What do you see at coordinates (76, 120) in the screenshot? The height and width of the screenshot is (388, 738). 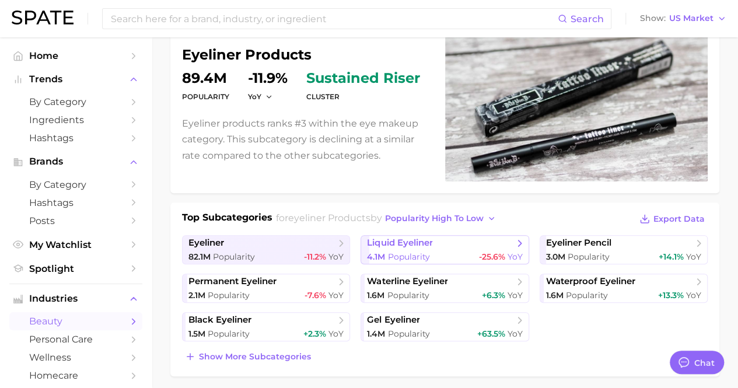 I see `span: Ingredients` at bounding box center [76, 120].